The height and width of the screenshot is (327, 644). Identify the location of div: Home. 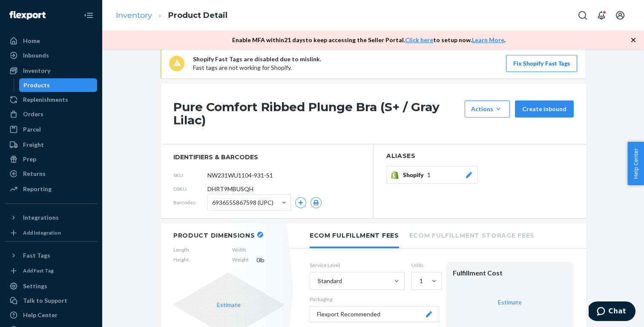
(31, 41).